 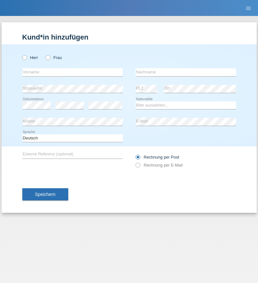 I want to click on label: Rechnung per Post, so click(x=157, y=157).